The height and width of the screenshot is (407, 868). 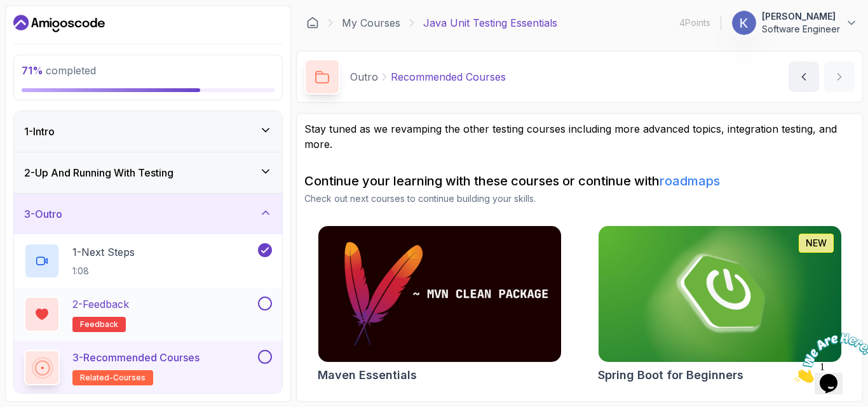 I want to click on a: My Courses, so click(x=371, y=23).